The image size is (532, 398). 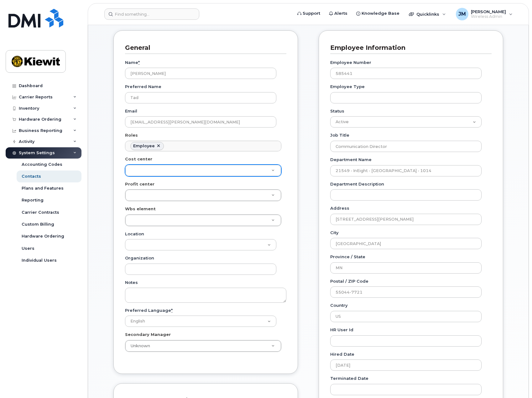 What do you see at coordinates (140, 184) in the screenshot?
I see `label: Profit center` at bounding box center [140, 184].